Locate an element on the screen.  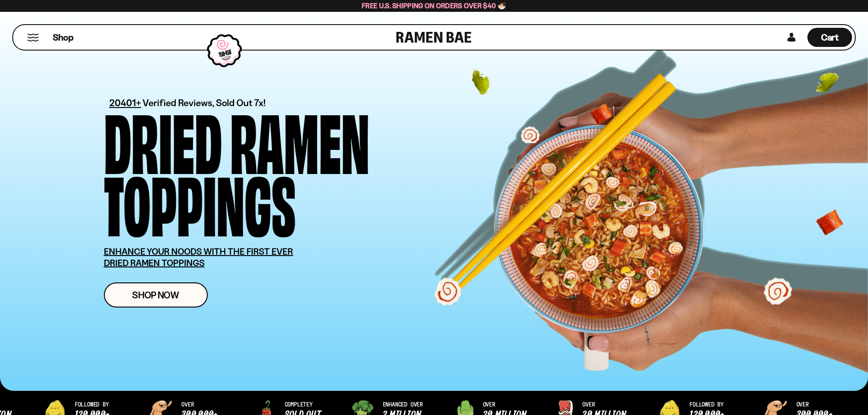
span: Shop is located at coordinates (63, 37).